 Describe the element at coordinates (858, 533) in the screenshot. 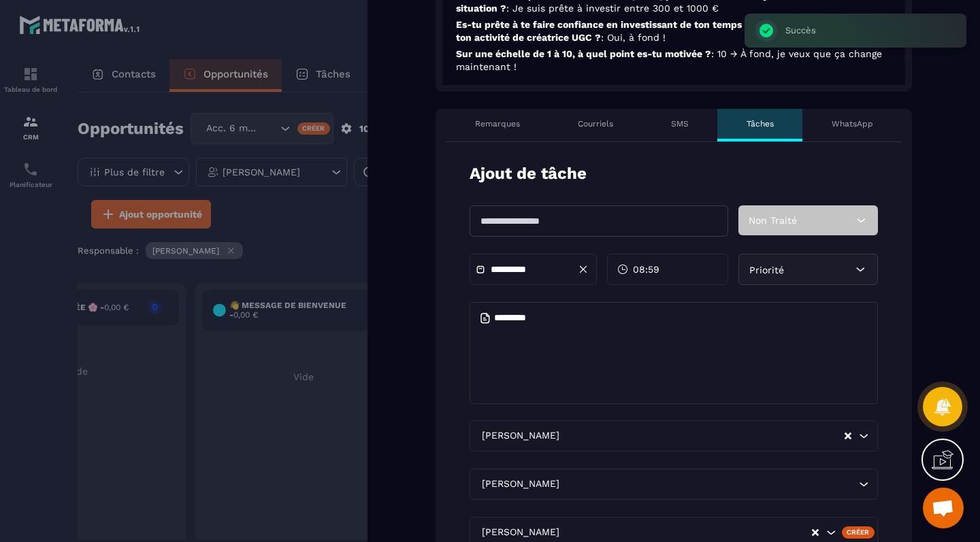

I see `div: Créer` at that location.